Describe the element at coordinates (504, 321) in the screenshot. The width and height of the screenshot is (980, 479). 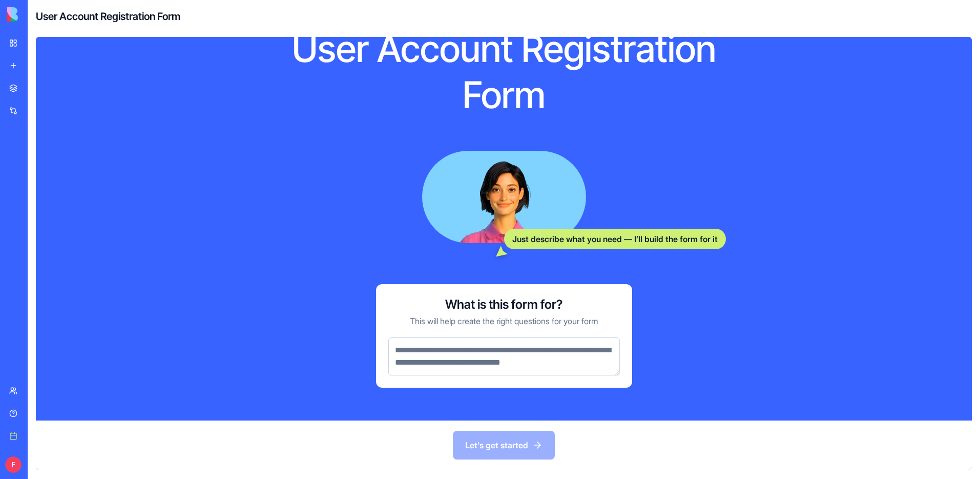
I see `p: This will help create the right questions for your form` at that location.